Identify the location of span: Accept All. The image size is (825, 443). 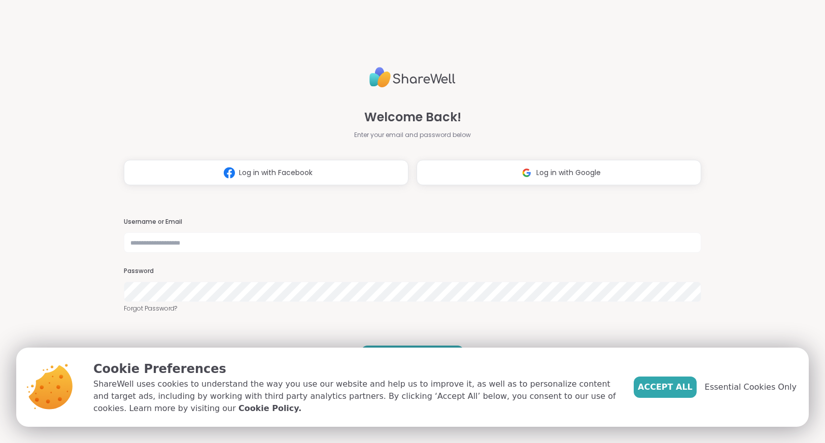
(665, 387).